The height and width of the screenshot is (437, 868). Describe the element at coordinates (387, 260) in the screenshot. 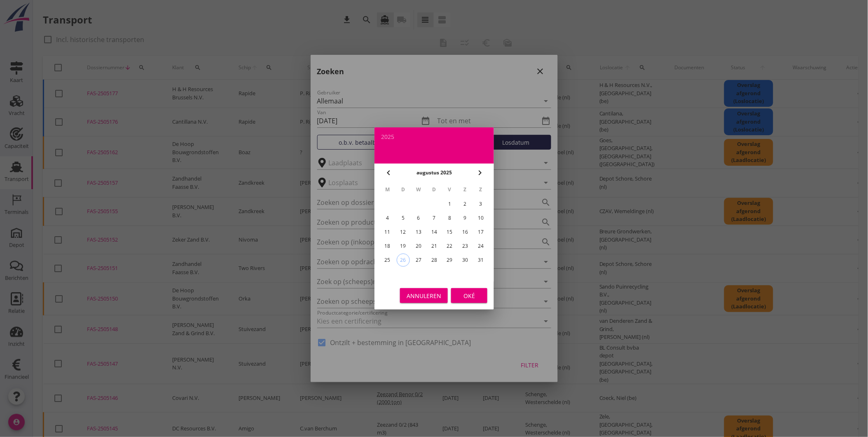

I see `div: 25` at that location.